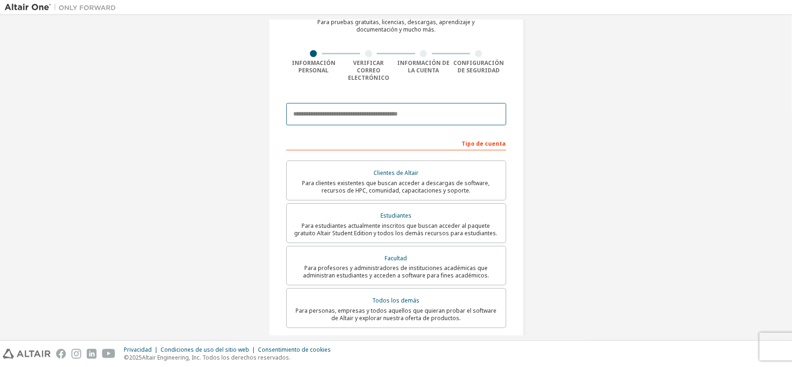 The image size is (792, 367). Describe the element at coordinates (368, 70) in the screenshot. I see `font: Verificar correo electrónico` at that location.